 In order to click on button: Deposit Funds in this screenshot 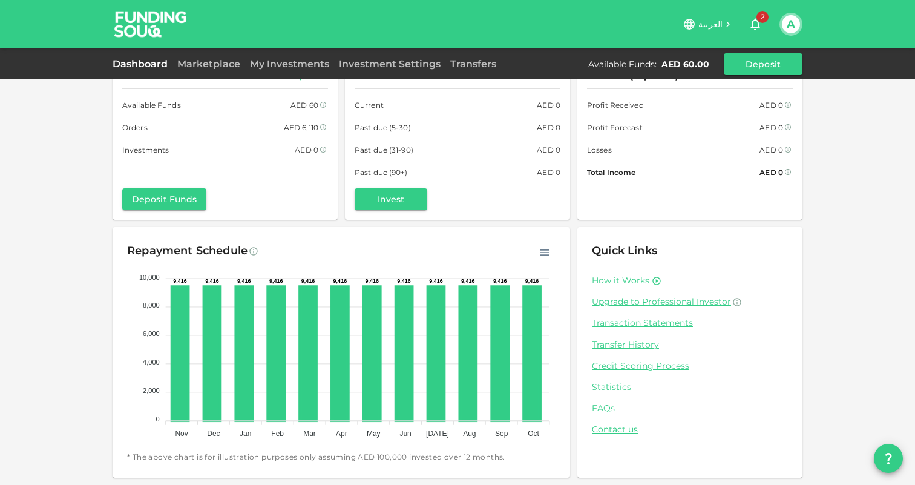, I will do `click(164, 199)`.